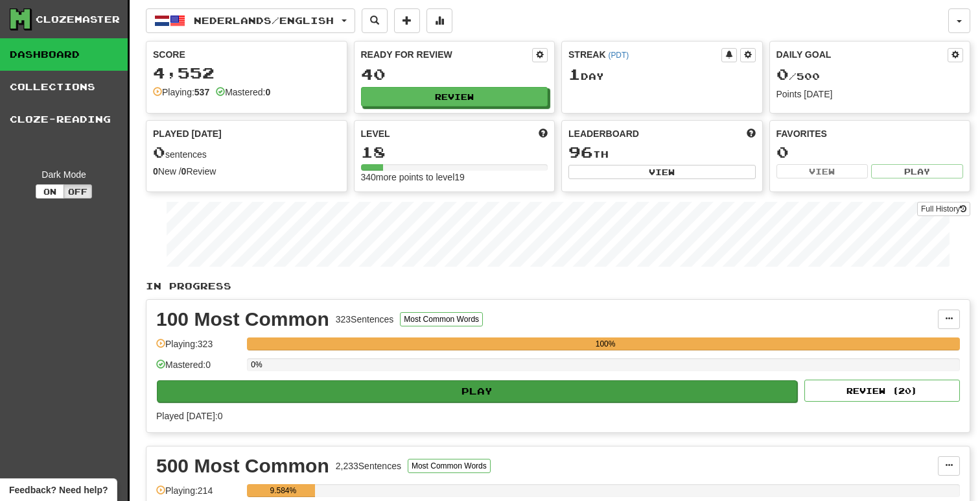 The image size is (980, 501). What do you see at coordinates (247, 55) in the screenshot?
I see `div: Score` at bounding box center [247, 55].